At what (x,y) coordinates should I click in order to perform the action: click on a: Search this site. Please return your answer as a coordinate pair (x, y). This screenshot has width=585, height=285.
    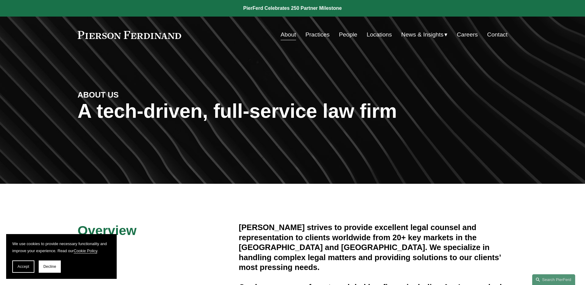
    Looking at the image, I should click on (554, 280).